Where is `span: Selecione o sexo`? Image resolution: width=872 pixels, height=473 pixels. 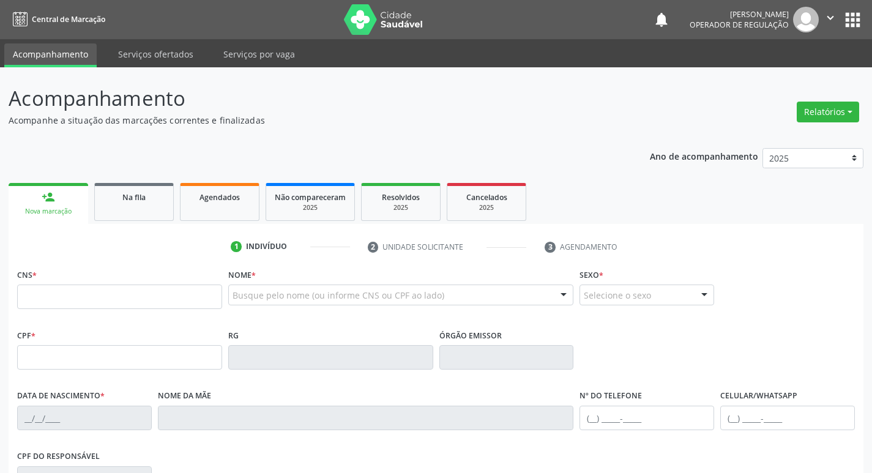
span: Selecione o sexo is located at coordinates (617, 295).